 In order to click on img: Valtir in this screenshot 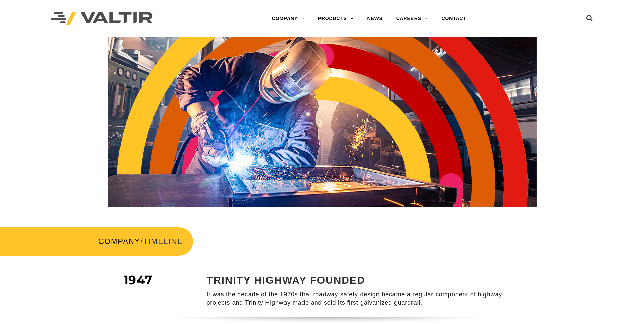, I will do `click(102, 19)`.